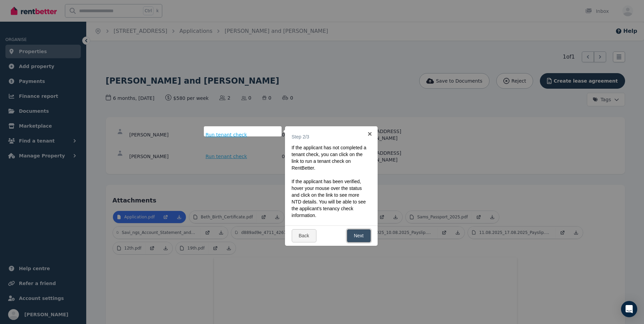 The image size is (644, 324). Describe the element at coordinates (304, 235) in the screenshot. I see `a: Back` at that location.